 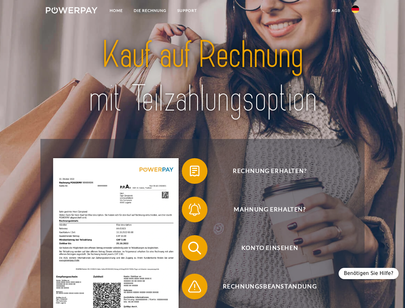 What do you see at coordinates (265, 171) in the screenshot?
I see `a: Rechnung erhalten?` at bounding box center [265, 171].